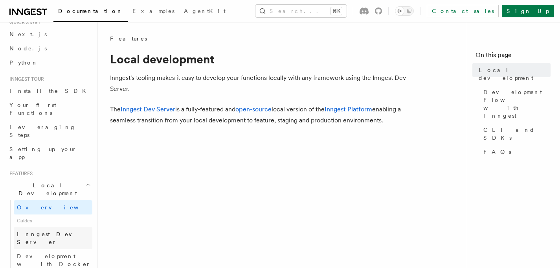  What do you see at coordinates (267, 59) in the screenshot?
I see `h1: Local development` at bounding box center [267, 59].